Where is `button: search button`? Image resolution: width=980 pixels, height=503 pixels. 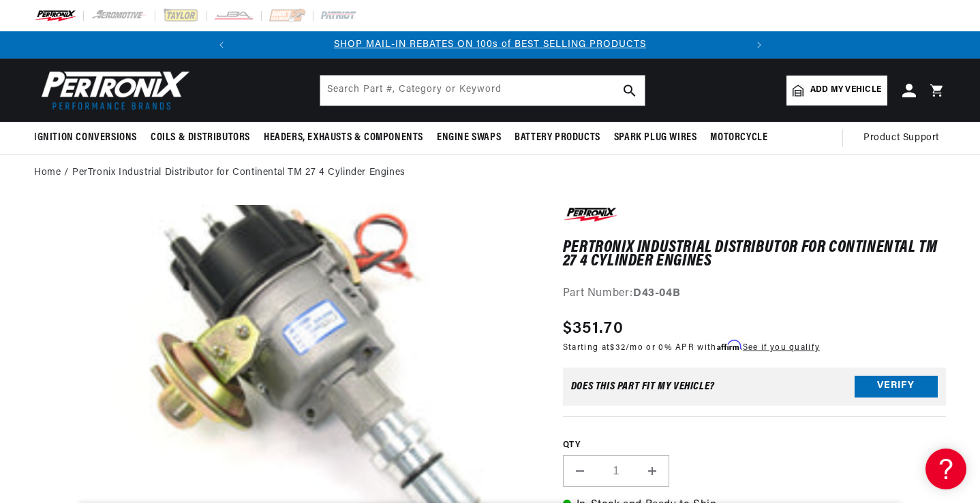
button: search button is located at coordinates (630, 91).